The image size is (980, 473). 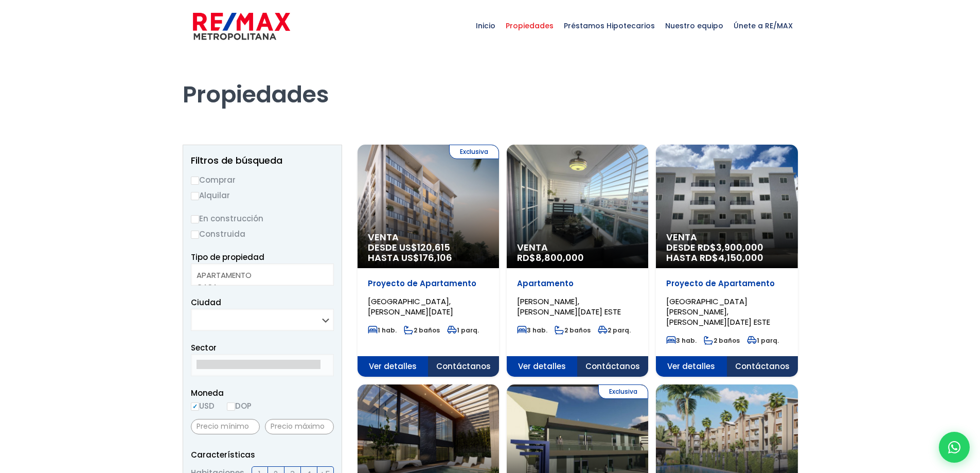 What do you see at coordinates (231, 407) in the screenshot?
I see `input: DOP` at bounding box center [231, 407].